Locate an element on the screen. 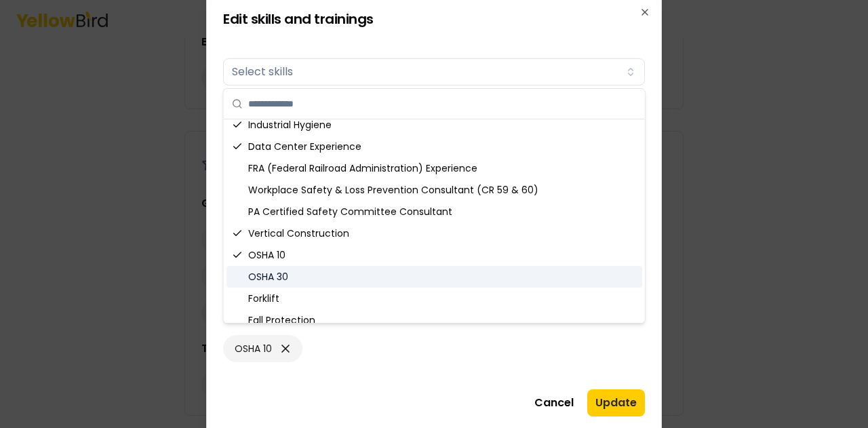 This screenshot has height=428, width=868. div: OSHA 30 is located at coordinates (434, 277).